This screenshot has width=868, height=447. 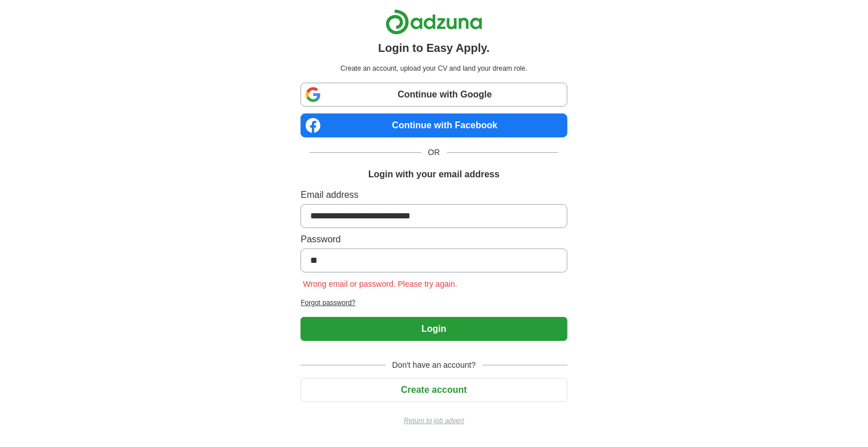 What do you see at coordinates (380, 284) in the screenshot?
I see `span: Wrong email or password. Please try again.` at bounding box center [380, 284].